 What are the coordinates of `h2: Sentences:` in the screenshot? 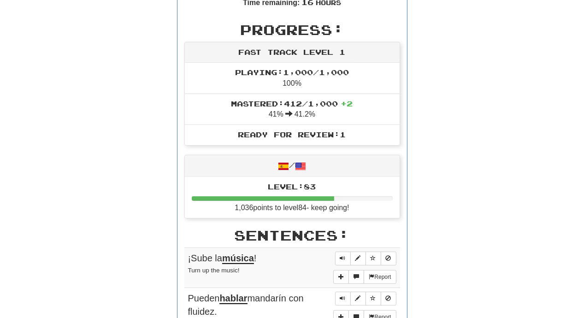 It's located at (292, 235).